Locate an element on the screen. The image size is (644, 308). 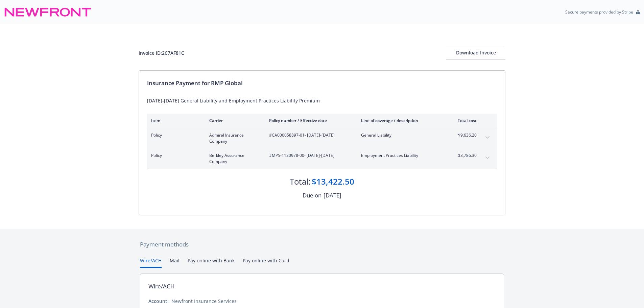
span: Berkley Assurance Company is located at coordinates (234, 159).